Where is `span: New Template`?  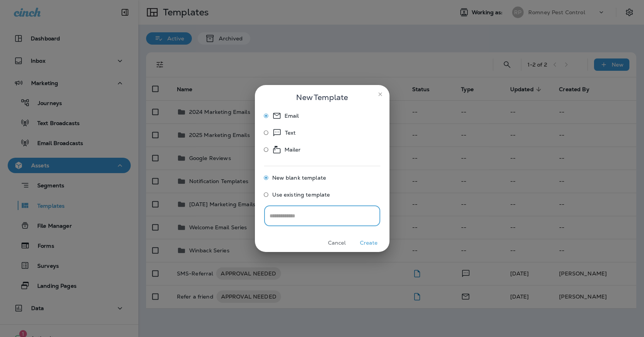
span: New Template is located at coordinates (322, 97).